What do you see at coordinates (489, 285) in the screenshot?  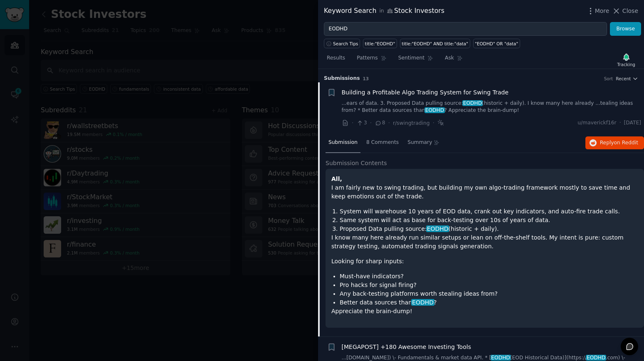 I see `li: Pro hacks for signal firing?` at bounding box center [489, 285].